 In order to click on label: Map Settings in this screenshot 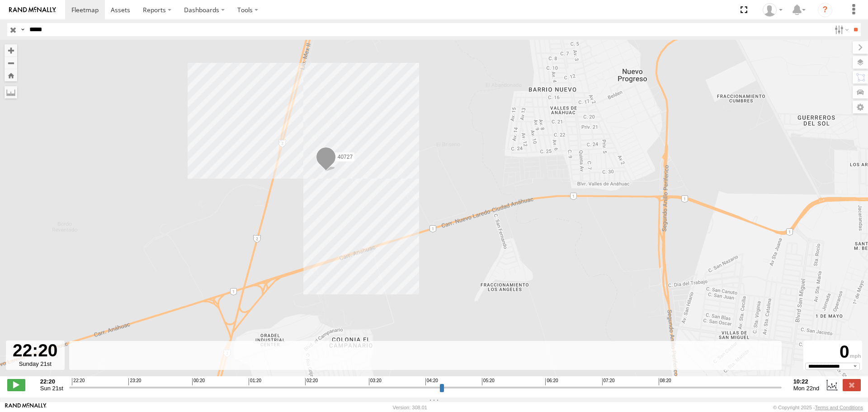, I will do `click(860, 108)`.